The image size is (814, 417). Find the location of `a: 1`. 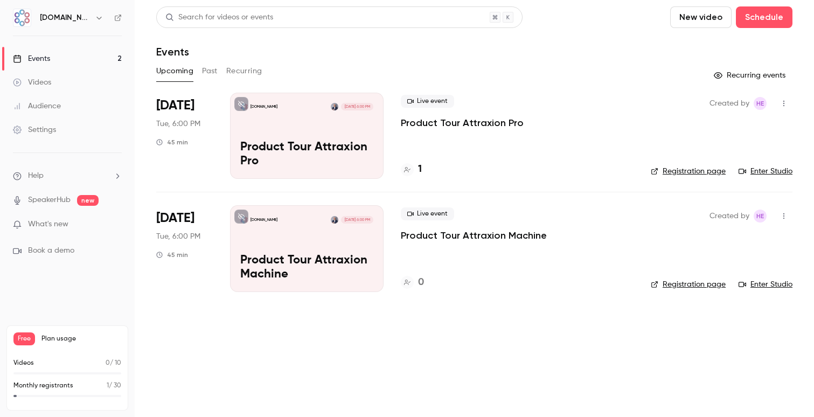

a: 1 is located at coordinates (411, 169).